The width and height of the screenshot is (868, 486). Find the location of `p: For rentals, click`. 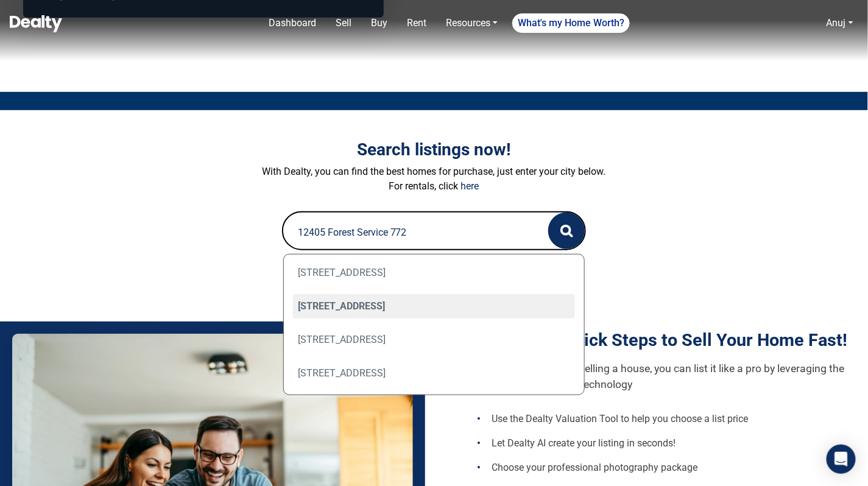

p: For rentals, click is located at coordinates (434, 186).